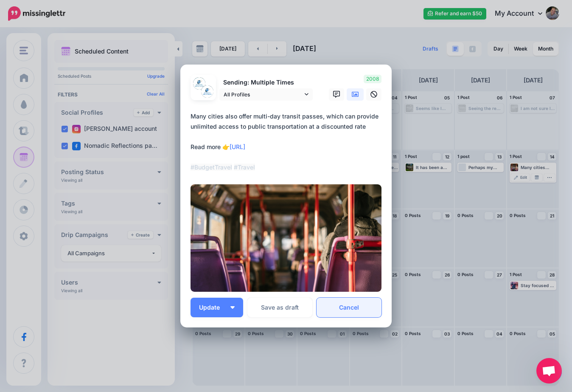 The height and width of the screenshot is (392, 572). I want to click on img: 345453625_962969444706605_4251042684334671834_n-bsa129331.jpg, so click(199, 83).